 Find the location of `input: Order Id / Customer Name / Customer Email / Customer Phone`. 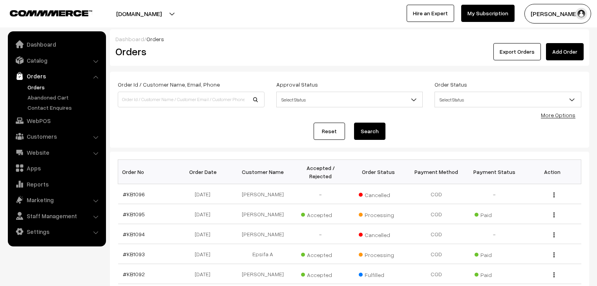

input: Order Id / Customer Name / Customer Email / Customer Phone is located at coordinates (191, 100).